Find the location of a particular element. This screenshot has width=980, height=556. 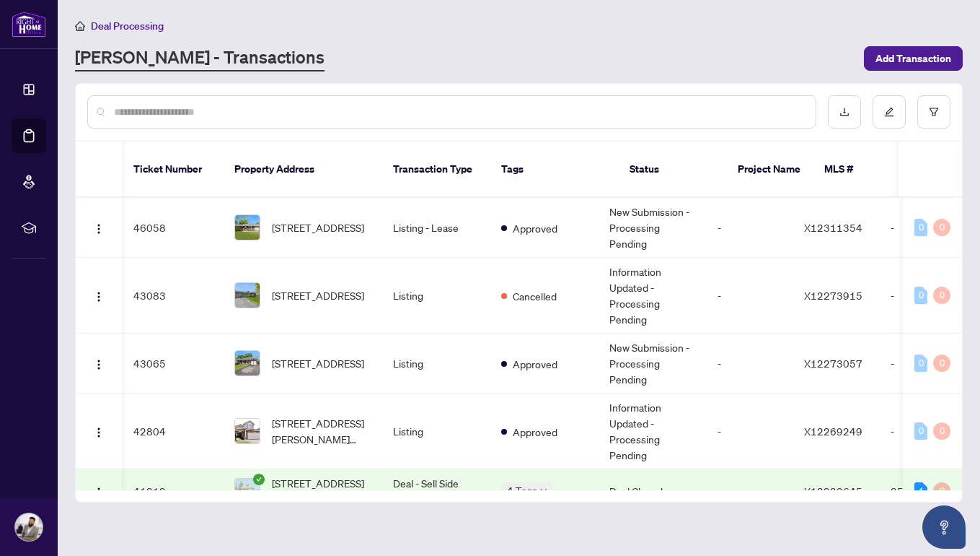

img: logo is located at coordinates (29, 24).